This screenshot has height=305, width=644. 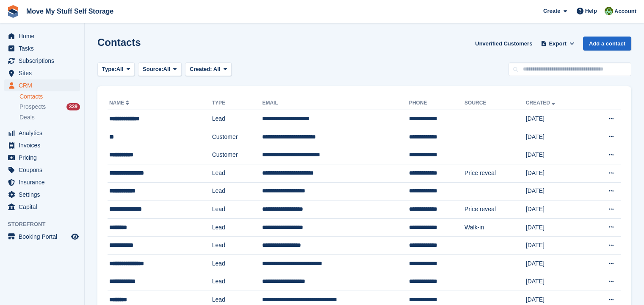 What do you see at coordinates (335, 103) in the screenshot?
I see `th: Email` at bounding box center [335, 103].